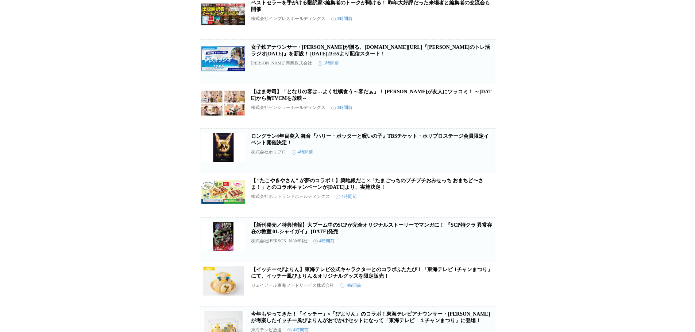 This screenshot has height=332, width=695. What do you see at coordinates (223, 59) in the screenshot?
I see `img: 女子鉄アナウンサー・久野知美が贈る、鉄道愛あふれる新番組Stand.fm『久野知美のトレ活ラジオ1155』を新設！ 10月6日(月)23:55より配信スタート！` at bounding box center [223, 59].